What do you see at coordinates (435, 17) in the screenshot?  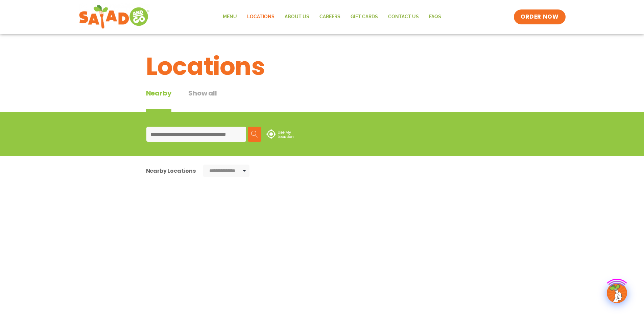 I see `a: FAQs` at bounding box center [435, 17].